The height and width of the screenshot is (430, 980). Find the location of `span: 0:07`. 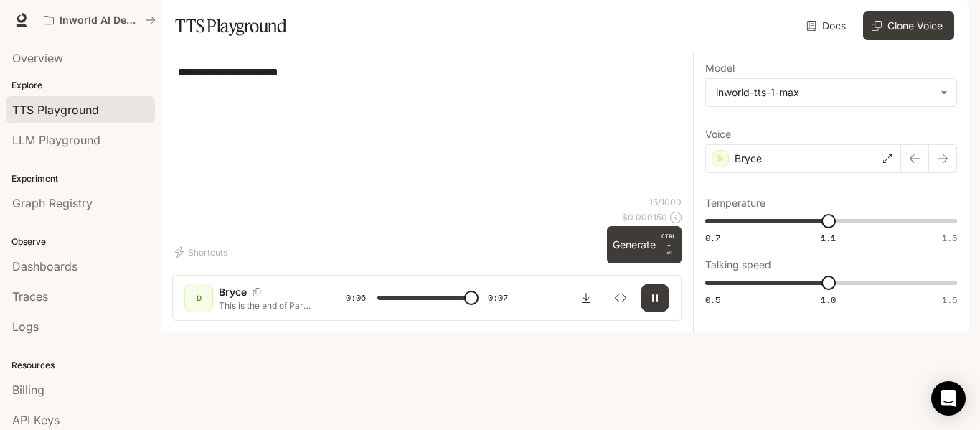

span: 0:07 is located at coordinates (498, 298).